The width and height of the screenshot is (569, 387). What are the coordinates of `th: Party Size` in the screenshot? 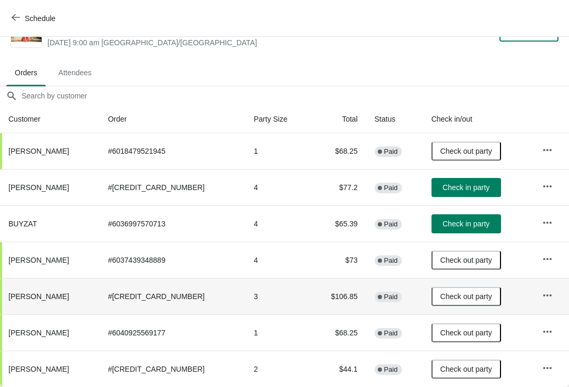 It's located at (278, 119).